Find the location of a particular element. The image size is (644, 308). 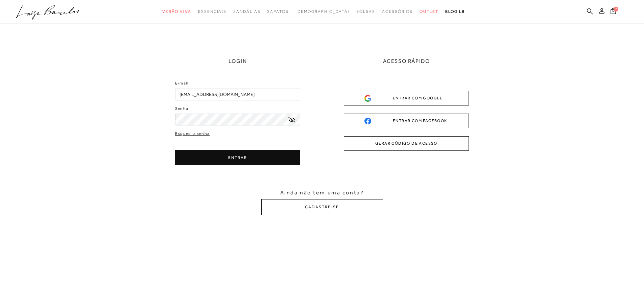

label: Senha is located at coordinates (182, 109).